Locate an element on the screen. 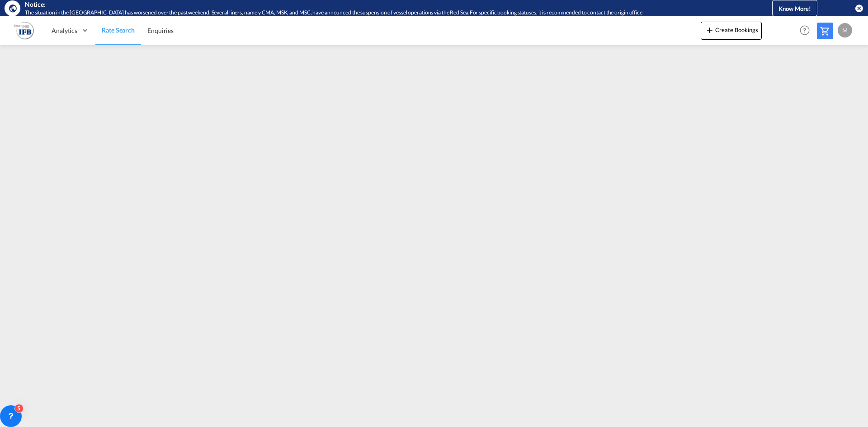 This screenshot has width=868, height=427. span: Enquiries is located at coordinates (161, 30).